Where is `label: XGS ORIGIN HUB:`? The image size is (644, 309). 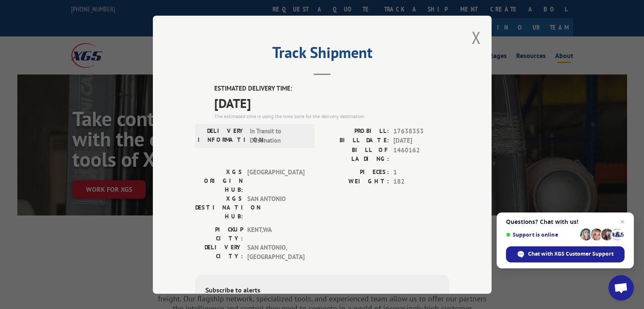
label: XGS ORIGIN HUB: is located at coordinates (219, 181).